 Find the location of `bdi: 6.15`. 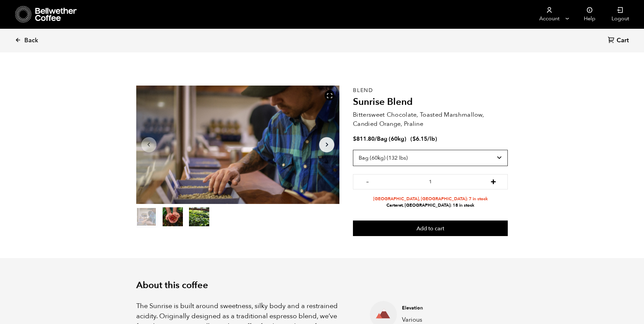

bdi: 6.15 is located at coordinates (420, 139).